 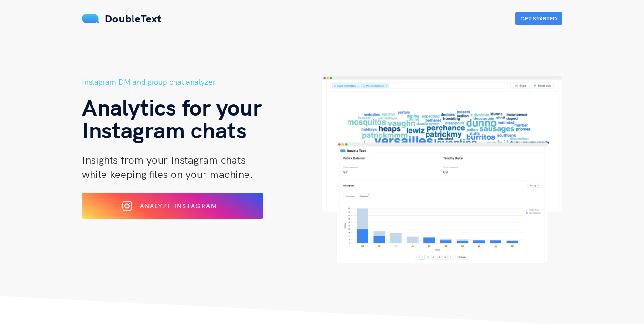 I want to click on img: mS3x8y1f88AAAAABJRU5ErkJggg==, so click(x=91, y=19).